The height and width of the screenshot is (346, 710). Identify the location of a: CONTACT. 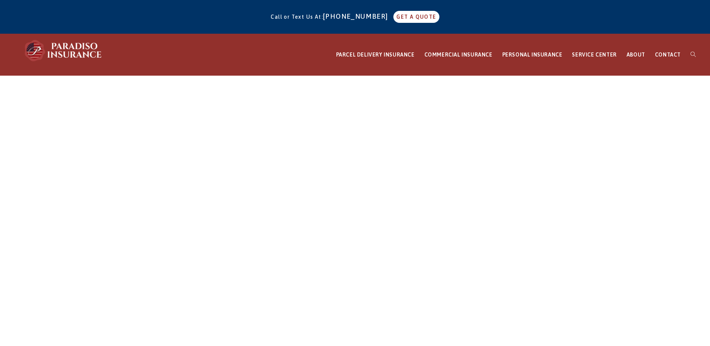
(668, 55).